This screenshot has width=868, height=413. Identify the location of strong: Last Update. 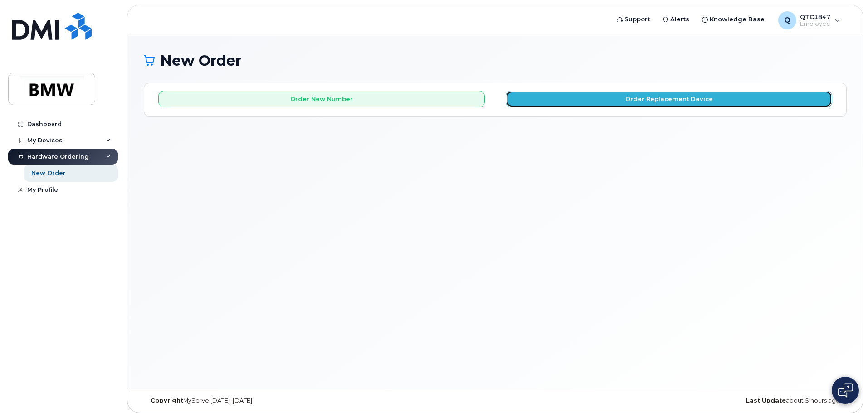
(766, 400).